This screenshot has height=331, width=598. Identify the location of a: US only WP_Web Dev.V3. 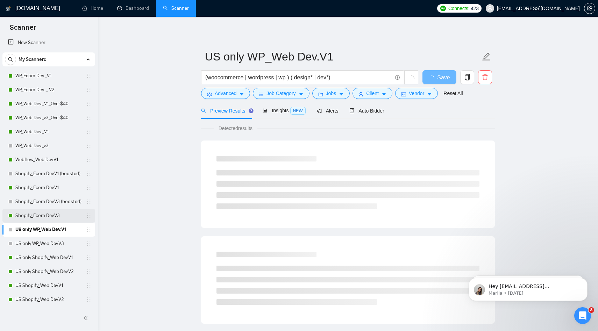
(49, 244).